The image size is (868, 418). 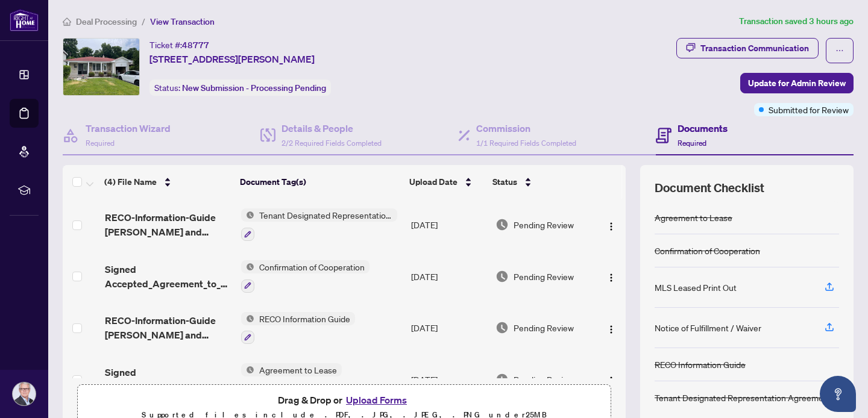 What do you see at coordinates (839, 51) in the screenshot?
I see `span: ellipsis` at bounding box center [839, 51].